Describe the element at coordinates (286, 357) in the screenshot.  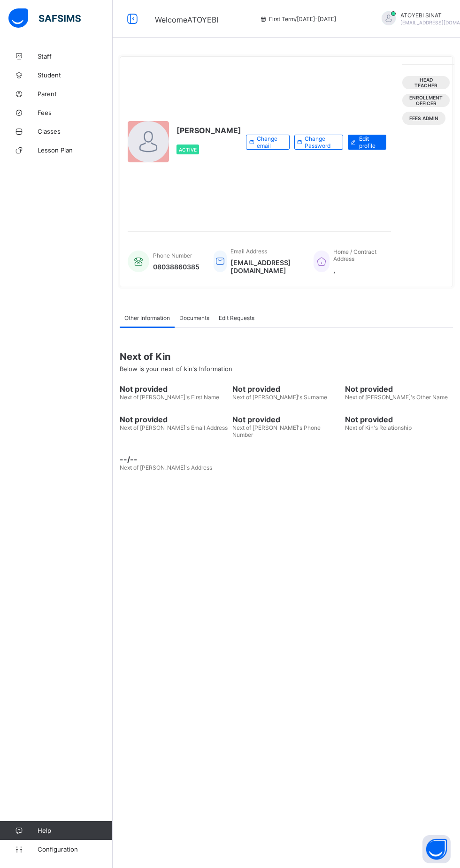
I see `span: Next of Kin` at that location.